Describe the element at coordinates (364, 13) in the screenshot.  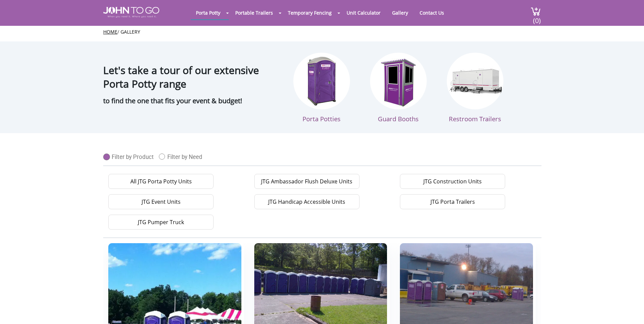
I see `a: Unit Calculator` at that location.